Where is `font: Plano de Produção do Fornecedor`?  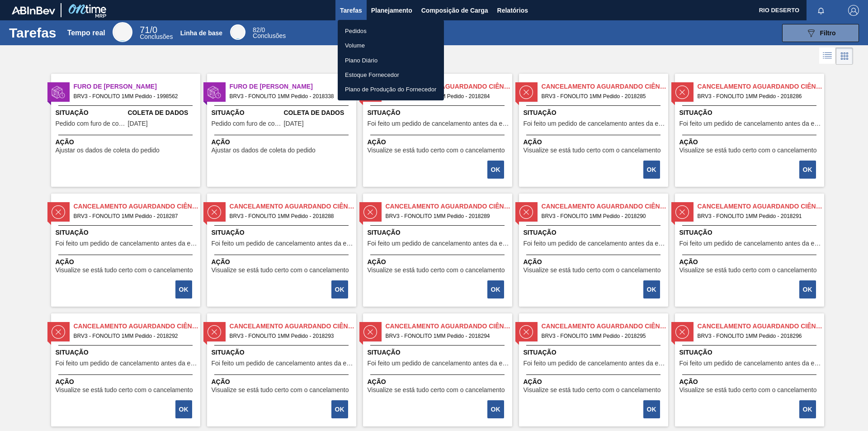
font: Plano de Produção do Fornecedor is located at coordinates (390, 89).